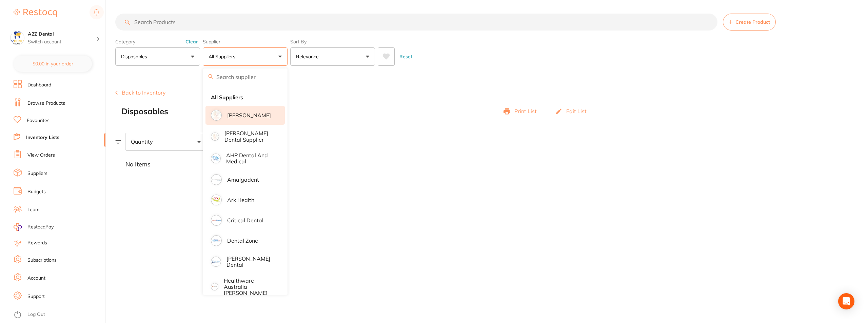 The height and width of the screenshot is (323, 868). I want to click on a: Browse Products, so click(46, 103).